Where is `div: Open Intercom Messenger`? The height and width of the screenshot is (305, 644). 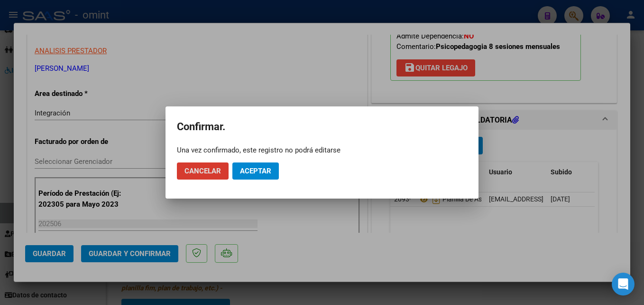 div: Open Intercom Messenger is located at coordinates (623, 284).